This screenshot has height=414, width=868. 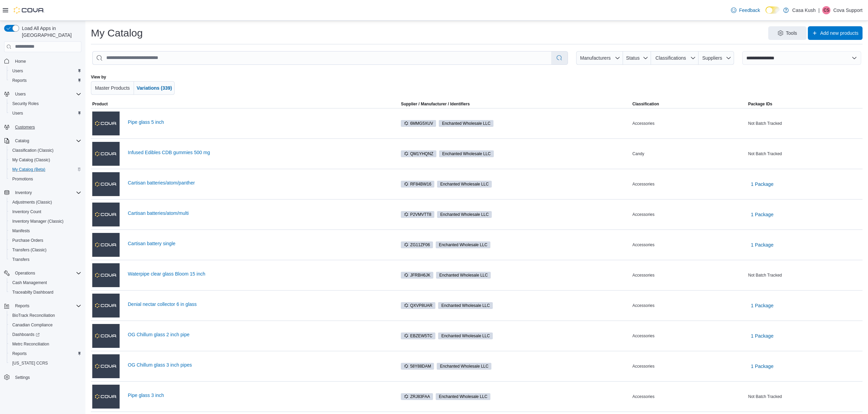 What do you see at coordinates (20, 81) in the screenshot?
I see `a: Reports` at bounding box center [20, 81].